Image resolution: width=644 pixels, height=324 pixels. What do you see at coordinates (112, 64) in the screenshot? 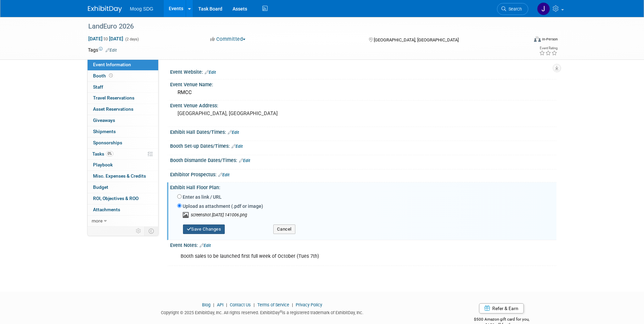
I see `span: Event Information` at bounding box center [112, 64].